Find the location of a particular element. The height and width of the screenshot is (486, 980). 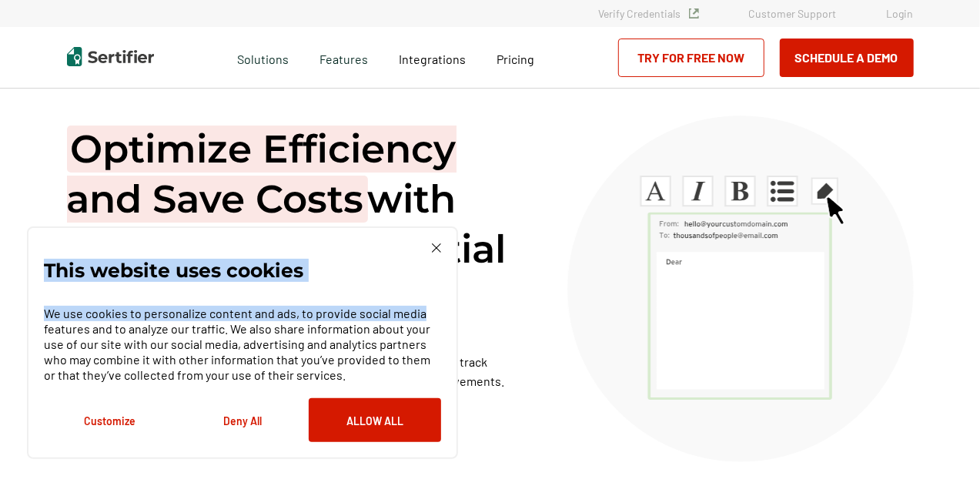

p: This website uses cookies is located at coordinates (173, 270).